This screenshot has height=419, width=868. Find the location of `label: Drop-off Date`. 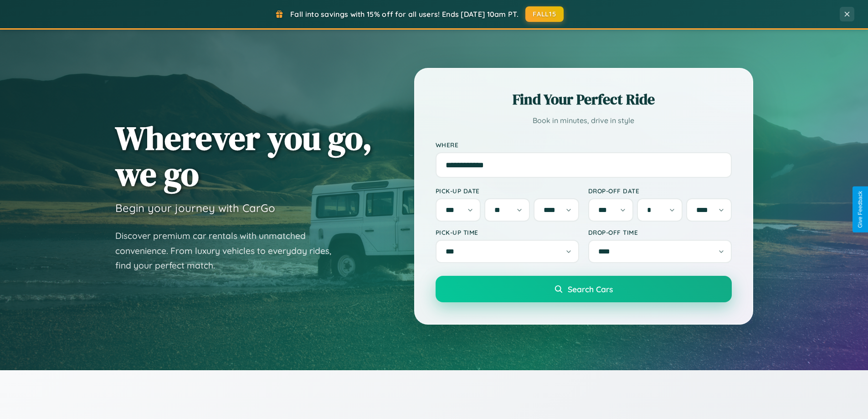

label: Drop-off Date is located at coordinates (660, 191).